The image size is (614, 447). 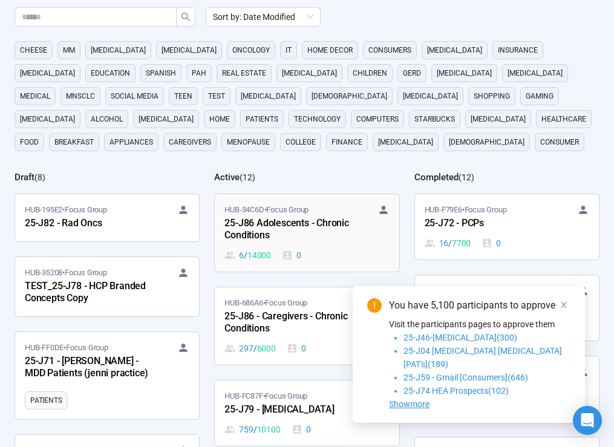 What do you see at coordinates (74, 142) in the screenshot?
I see `span: breakfast` at bounding box center [74, 142].